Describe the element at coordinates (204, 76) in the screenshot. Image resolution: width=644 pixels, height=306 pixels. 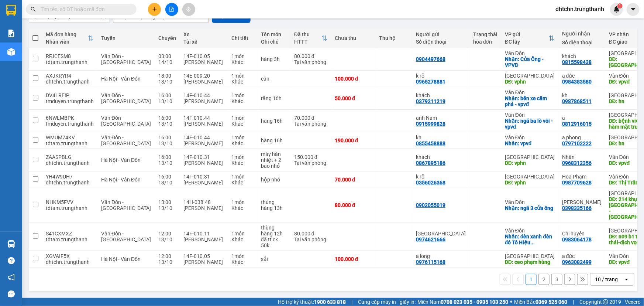
I see `div: 14E-009.20` at that location.